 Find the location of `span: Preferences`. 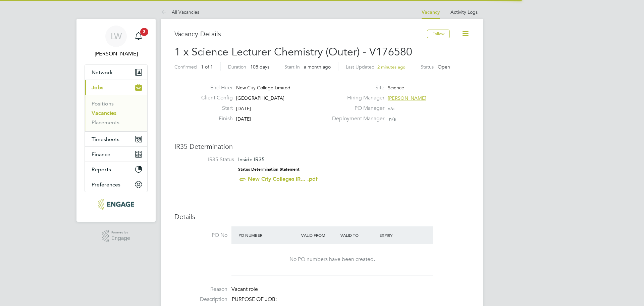

span: Preferences is located at coordinates (106, 184).